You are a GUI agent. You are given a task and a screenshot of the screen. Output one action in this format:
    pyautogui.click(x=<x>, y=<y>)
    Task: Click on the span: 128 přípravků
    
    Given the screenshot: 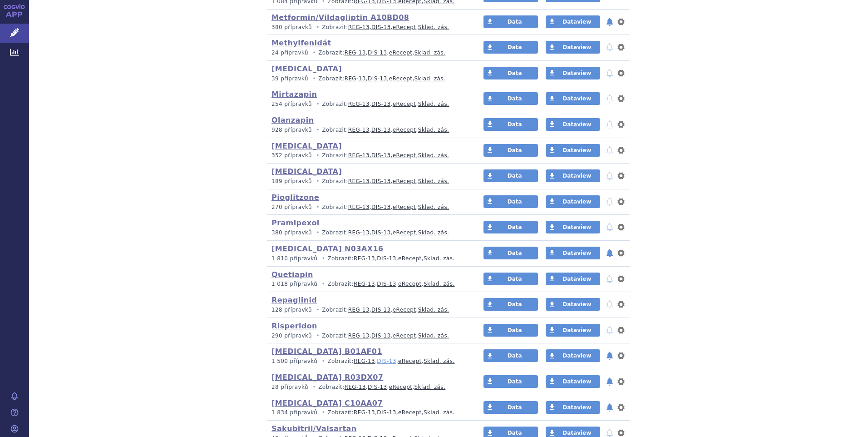 What is the action you would take?
    pyautogui.click(x=291, y=310)
    